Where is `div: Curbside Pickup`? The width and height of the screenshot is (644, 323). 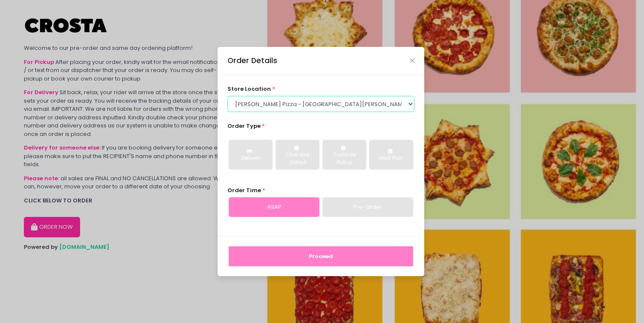 div: Curbside Pickup is located at coordinates (344, 159).